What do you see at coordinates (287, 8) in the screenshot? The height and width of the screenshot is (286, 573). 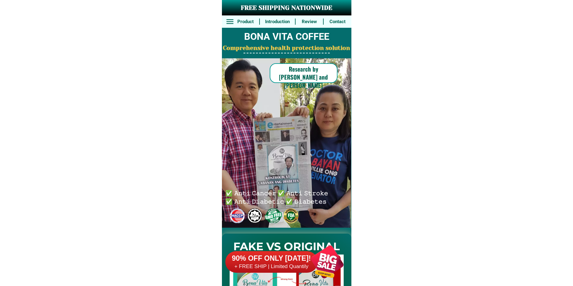 I see `h3: FREE SHIPPING NATIONWIDE` at bounding box center [287, 8].